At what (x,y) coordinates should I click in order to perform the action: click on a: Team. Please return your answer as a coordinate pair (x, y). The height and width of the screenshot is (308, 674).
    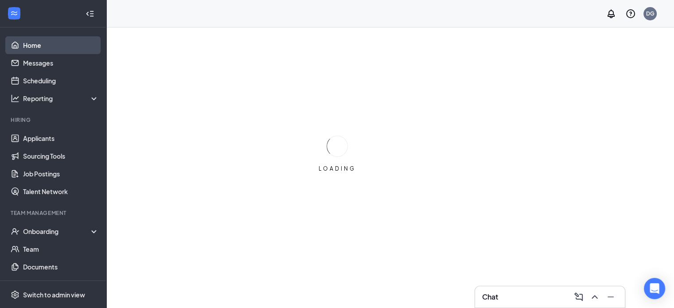
    Looking at the image, I should click on (61, 249).